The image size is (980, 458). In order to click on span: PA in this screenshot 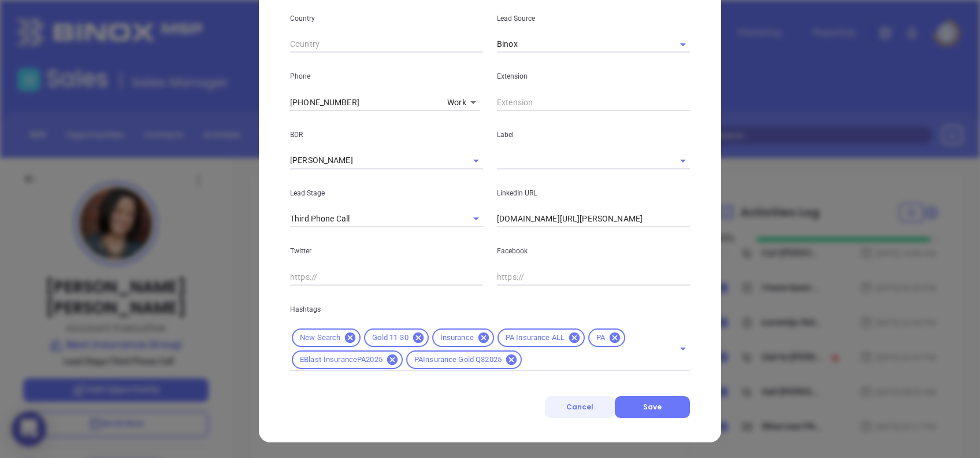, I will do `click(600, 337)`.